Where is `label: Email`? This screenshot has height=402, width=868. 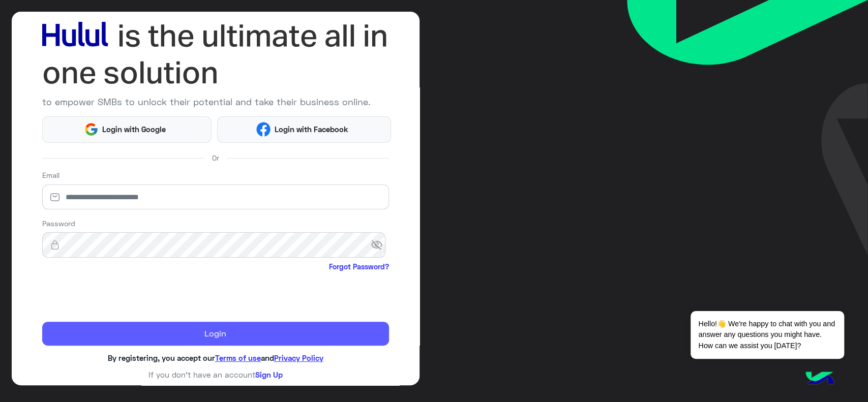 label: Email is located at coordinates (51, 175).